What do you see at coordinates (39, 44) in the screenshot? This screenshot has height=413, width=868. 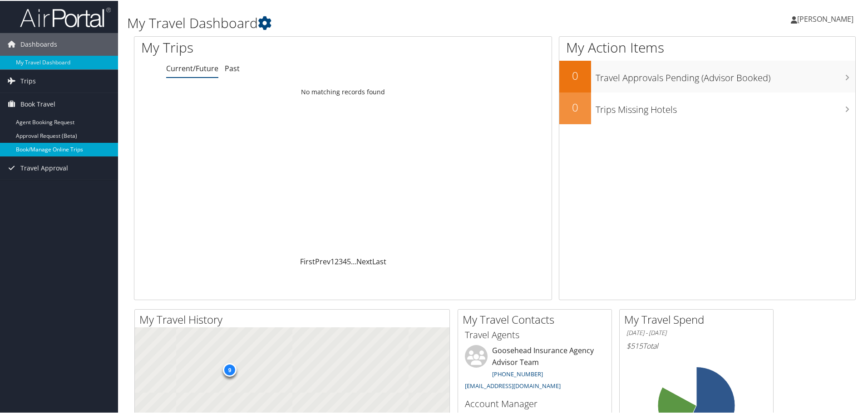 I see `span: Dashboards` at bounding box center [39, 44].